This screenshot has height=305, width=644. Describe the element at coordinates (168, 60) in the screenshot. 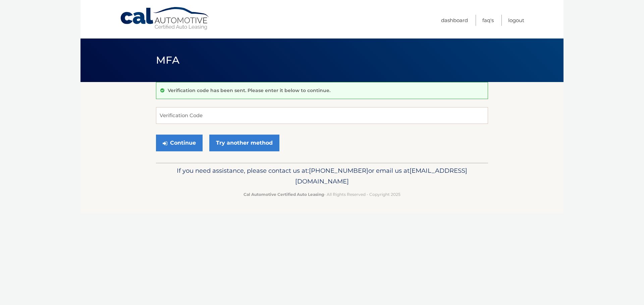

I see `span: MFA` at that location.